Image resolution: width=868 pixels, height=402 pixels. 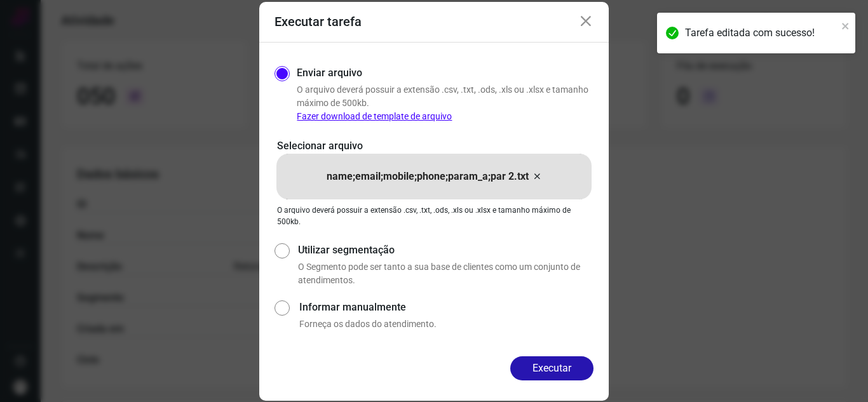 I want to click on button: Executar, so click(x=551, y=368).